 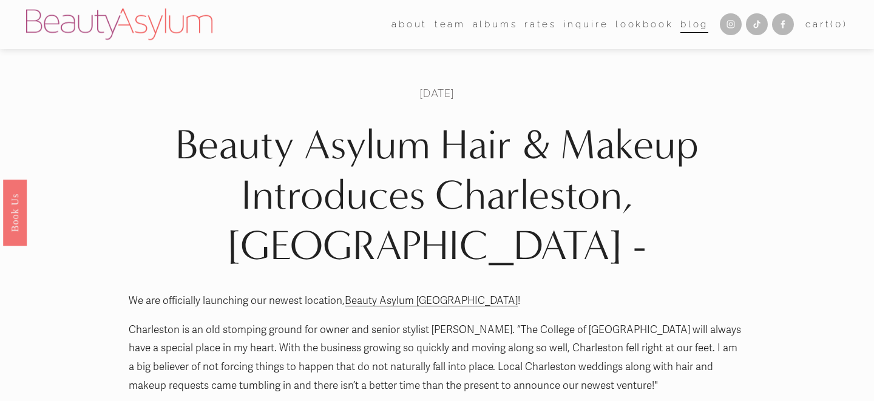 What do you see at coordinates (587, 24) in the screenshot?
I see `a: Inquire` at bounding box center [587, 24].